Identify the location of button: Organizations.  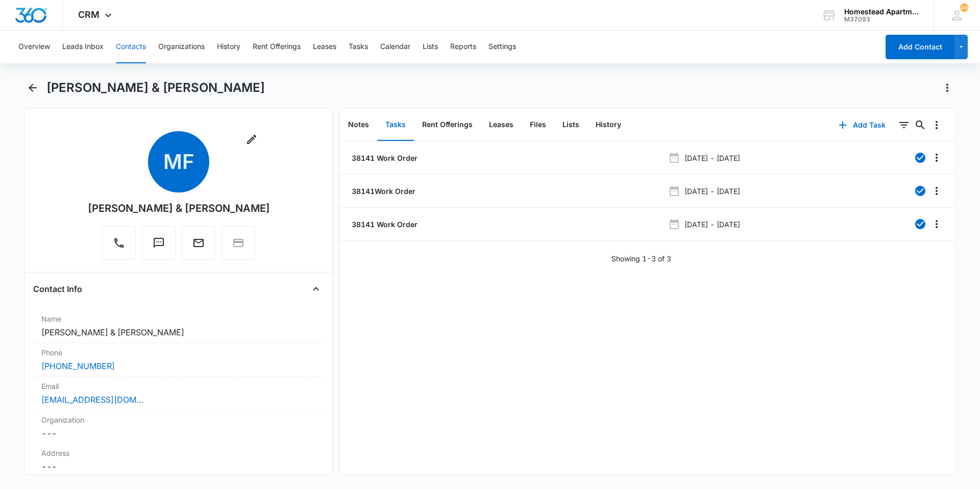
(181, 47).